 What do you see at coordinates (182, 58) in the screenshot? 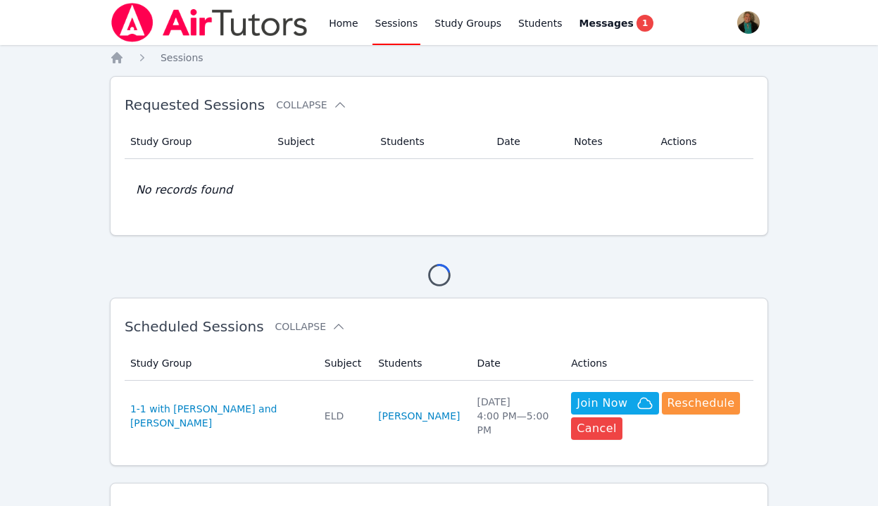
I see `a: Sessions` at bounding box center [182, 58].